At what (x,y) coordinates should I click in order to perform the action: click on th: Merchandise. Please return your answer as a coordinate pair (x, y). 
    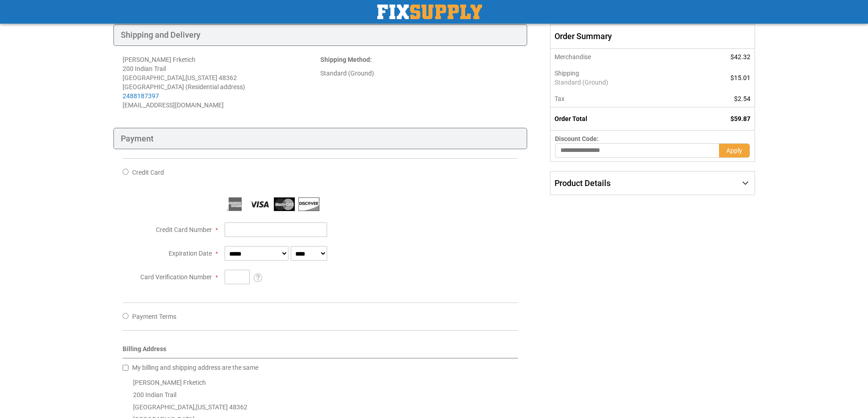
    Looking at the image, I should click on (620, 57).